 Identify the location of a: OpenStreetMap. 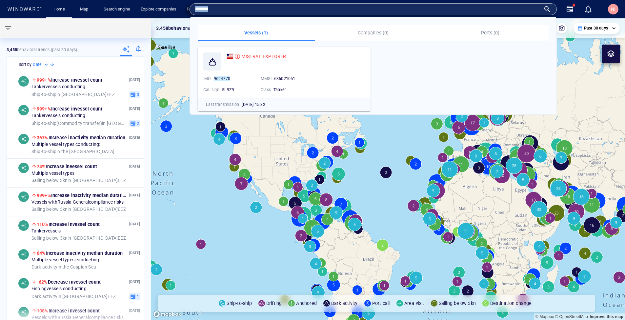
(572, 317).